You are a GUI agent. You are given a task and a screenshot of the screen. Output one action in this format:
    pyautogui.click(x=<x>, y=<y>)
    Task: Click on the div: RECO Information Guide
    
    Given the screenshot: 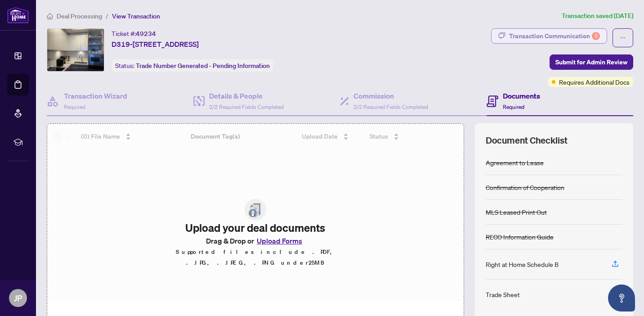 What is the action you would take?
    pyautogui.click(x=519, y=237)
    